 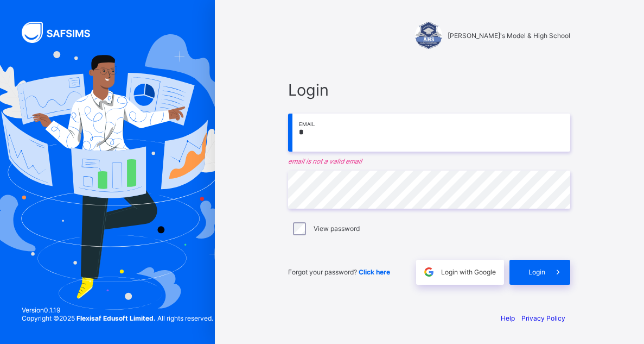 I want to click on a: Privacy Policy, so click(x=543, y=318).